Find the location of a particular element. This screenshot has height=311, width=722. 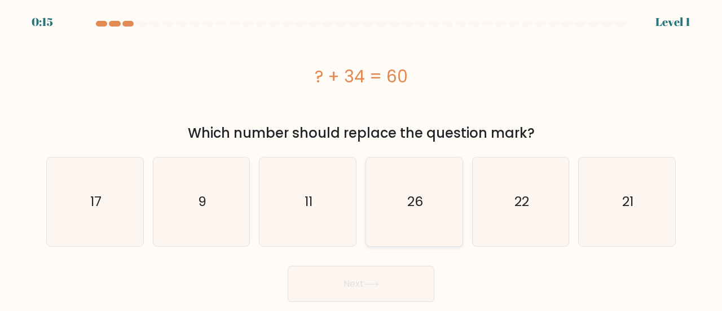

text: 22 is located at coordinates (522, 201).